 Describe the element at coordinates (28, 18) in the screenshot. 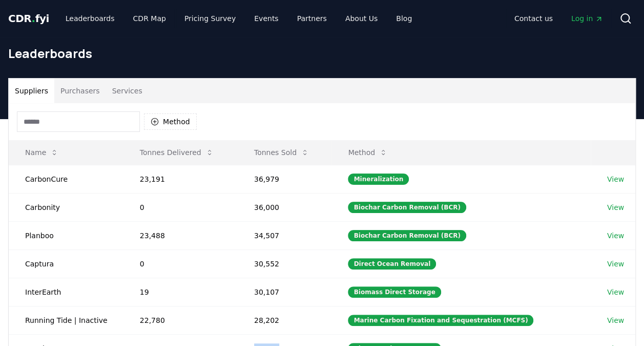

I see `a: CDR.fyi` at that location.